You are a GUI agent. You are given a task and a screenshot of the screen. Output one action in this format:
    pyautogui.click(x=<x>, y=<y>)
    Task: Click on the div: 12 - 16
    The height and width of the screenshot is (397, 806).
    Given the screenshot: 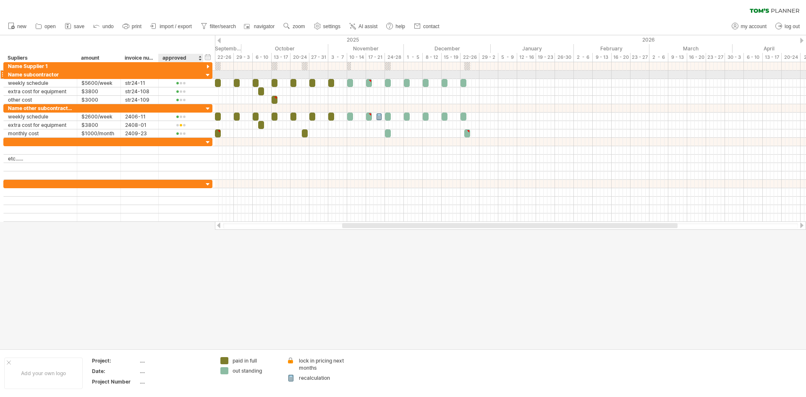 What is the action you would take?
    pyautogui.click(x=526, y=57)
    